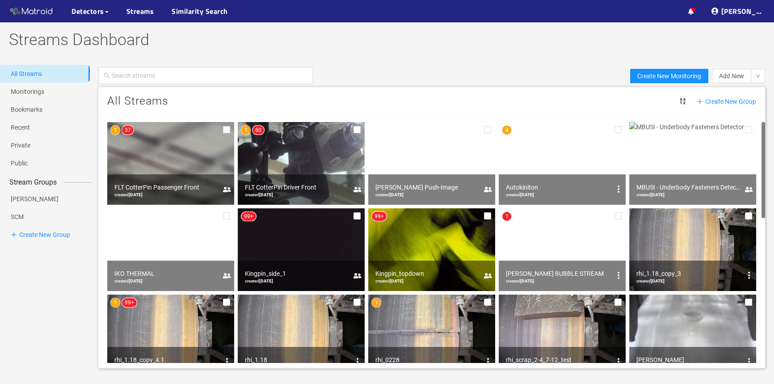  What do you see at coordinates (693, 336) in the screenshot?
I see `img: Greif` at bounding box center [693, 336].